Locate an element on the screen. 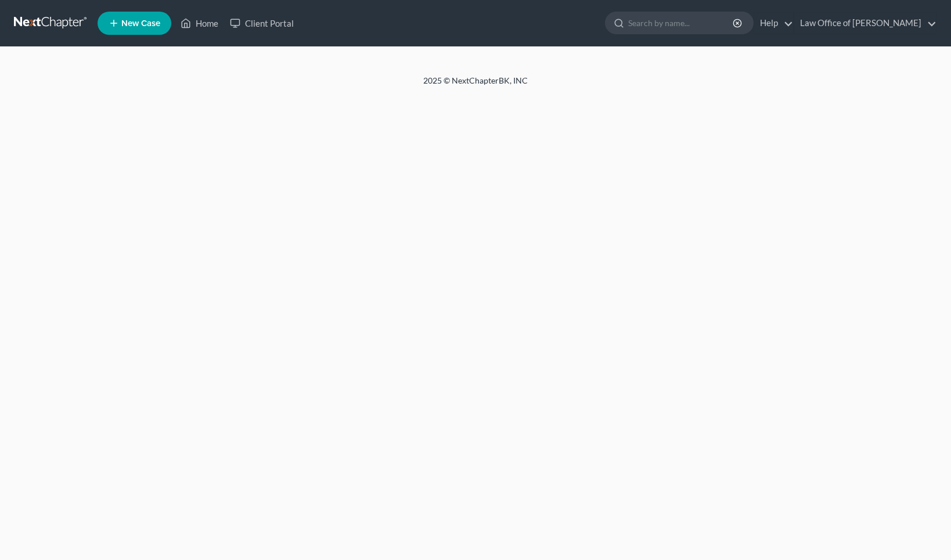  a: Help is located at coordinates (773, 23).